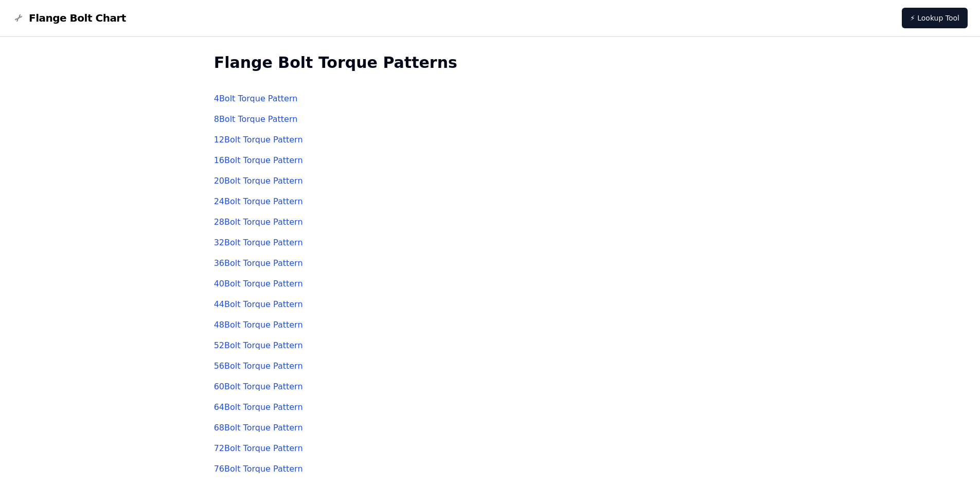  I want to click on a: 40Bolt Torque Pattern, so click(258, 283).